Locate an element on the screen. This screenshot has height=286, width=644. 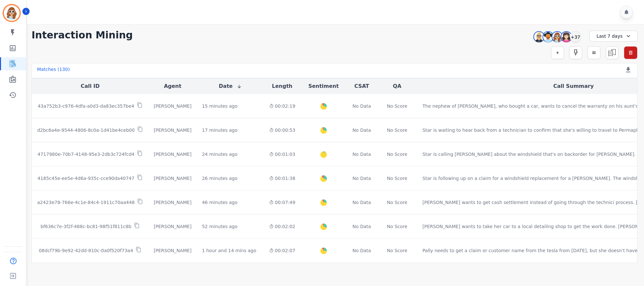
p: bf636c7e-3f2f-488c-bc81-98f51f811c8b is located at coordinates (86, 226).